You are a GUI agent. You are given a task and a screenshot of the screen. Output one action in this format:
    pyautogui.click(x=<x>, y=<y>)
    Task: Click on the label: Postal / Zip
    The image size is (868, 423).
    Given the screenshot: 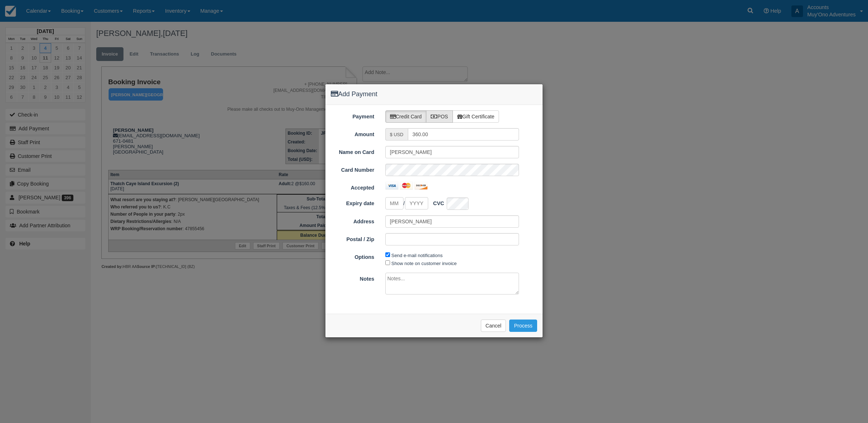 What is the action you would take?
    pyautogui.click(x=353, y=238)
    